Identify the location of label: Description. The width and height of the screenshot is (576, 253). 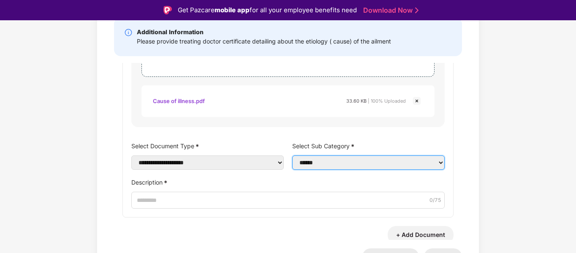
(288, 182).